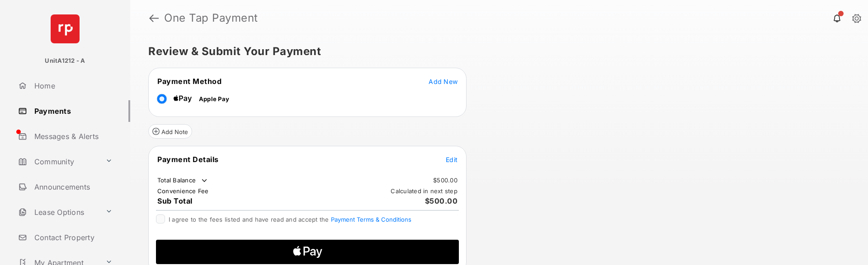 Image resolution: width=868 pixels, height=265 pixels. Describe the element at coordinates (175, 201) in the screenshot. I see `span: Sub Total` at that location.